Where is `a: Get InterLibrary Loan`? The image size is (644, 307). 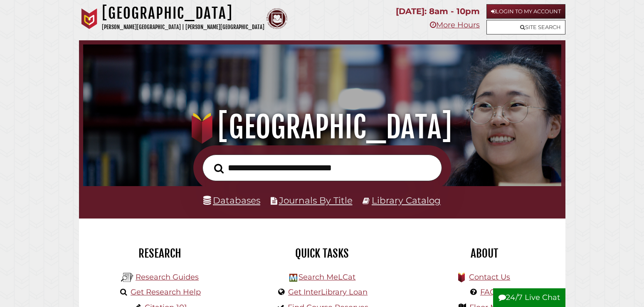
a: Get InterLibrary Loan is located at coordinates (328, 292).